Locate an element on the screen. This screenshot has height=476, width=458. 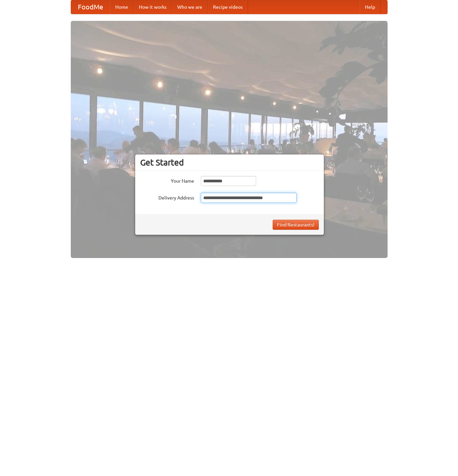
a: Help is located at coordinates (370, 7).